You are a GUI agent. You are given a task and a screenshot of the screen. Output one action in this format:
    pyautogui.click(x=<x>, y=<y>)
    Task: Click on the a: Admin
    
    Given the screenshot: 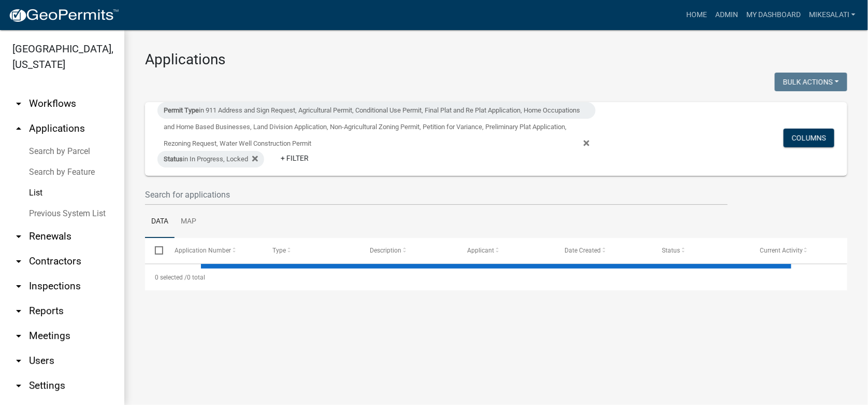 What is the action you would take?
    pyautogui.click(x=727, y=15)
    